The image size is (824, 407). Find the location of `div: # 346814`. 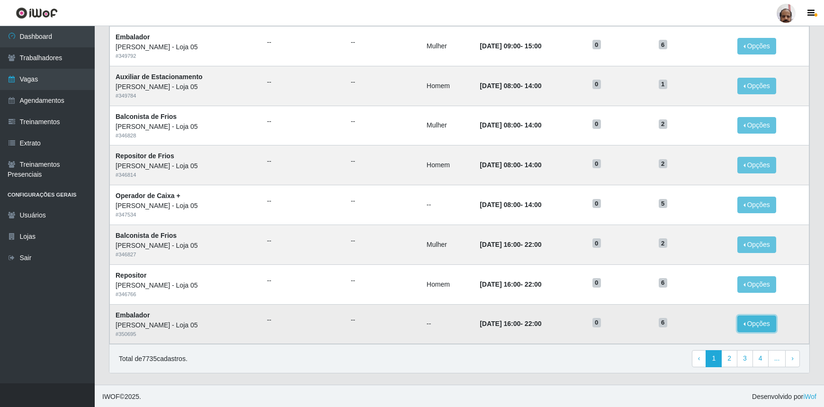

div: # 346814 is located at coordinates (186, 175).